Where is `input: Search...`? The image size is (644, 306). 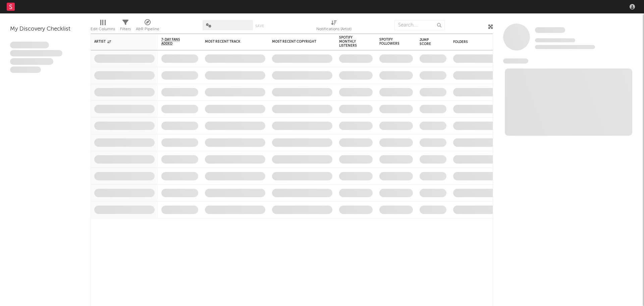 input: Search... is located at coordinates (420, 25).